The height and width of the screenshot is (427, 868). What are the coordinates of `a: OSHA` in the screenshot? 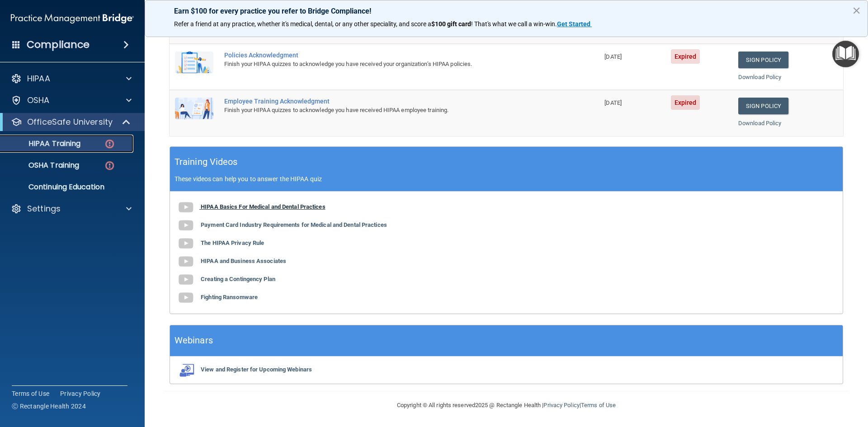 It's located at (71, 101).